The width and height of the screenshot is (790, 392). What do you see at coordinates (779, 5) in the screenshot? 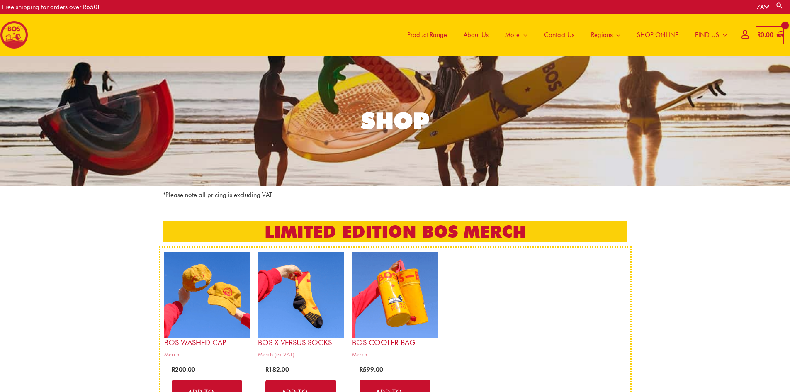
I see `a: Search button` at bounding box center [779, 5].